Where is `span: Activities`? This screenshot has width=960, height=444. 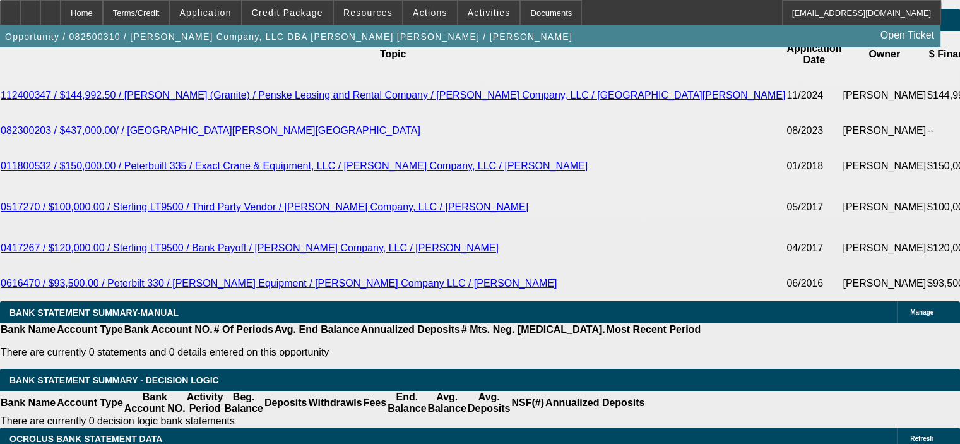
span: Activities is located at coordinates (489, 13).